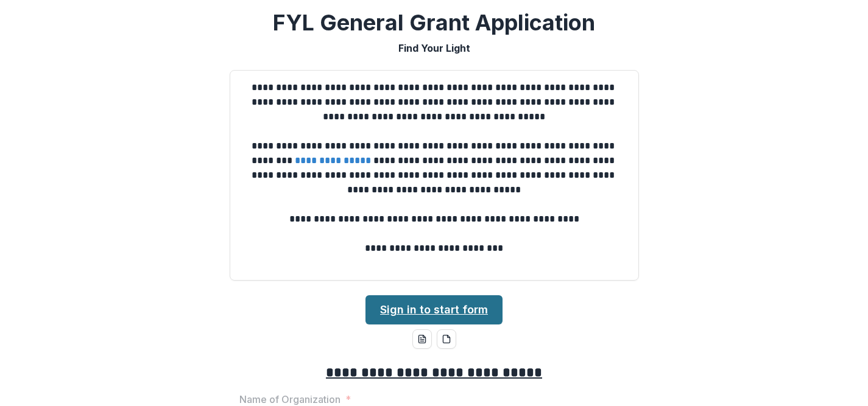 The height and width of the screenshot is (406, 868). What do you see at coordinates (434, 310) in the screenshot?
I see `a: Sign in to start form` at bounding box center [434, 310].